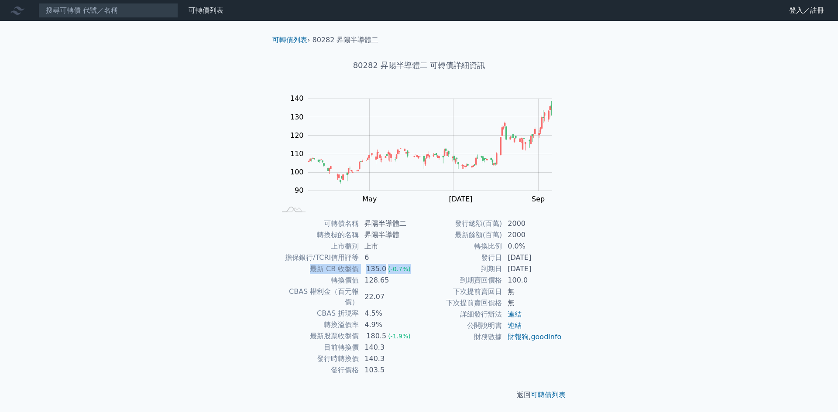 This screenshot has width=838, height=412. What do you see at coordinates (297, 135) in the screenshot?
I see `tspan: 120` at bounding box center [297, 135].